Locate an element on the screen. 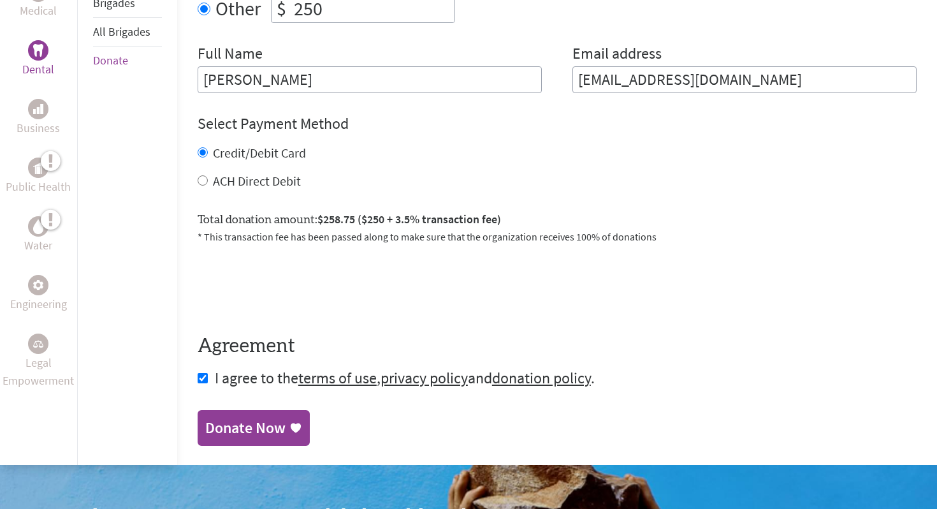 The image size is (937, 509). li: All Brigades is located at coordinates (128, 32).